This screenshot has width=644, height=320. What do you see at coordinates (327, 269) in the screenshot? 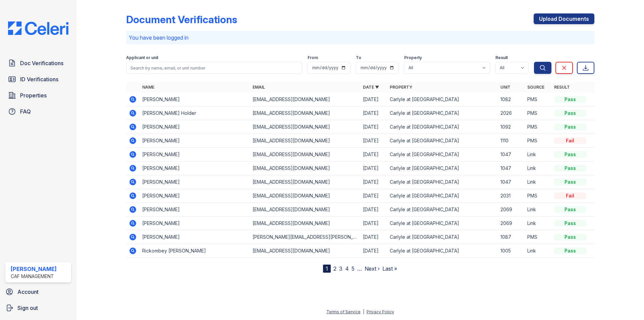
I see `div: 1` at bounding box center [327, 269].